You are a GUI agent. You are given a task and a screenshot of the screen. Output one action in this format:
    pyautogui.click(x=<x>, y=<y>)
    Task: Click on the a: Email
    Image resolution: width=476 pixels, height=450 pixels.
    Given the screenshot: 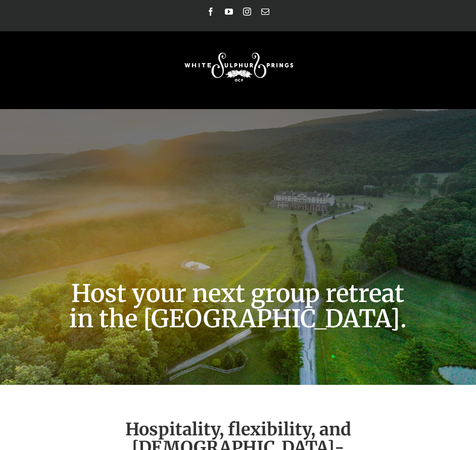 What is the action you would take?
    pyautogui.click(x=265, y=12)
    